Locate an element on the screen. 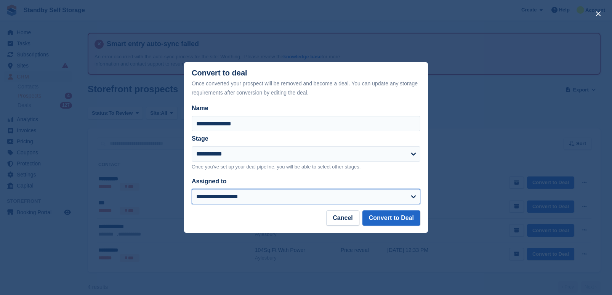 Image resolution: width=612 pixels, height=295 pixels. div: Convert to deal is located at coordinates (306, 83).